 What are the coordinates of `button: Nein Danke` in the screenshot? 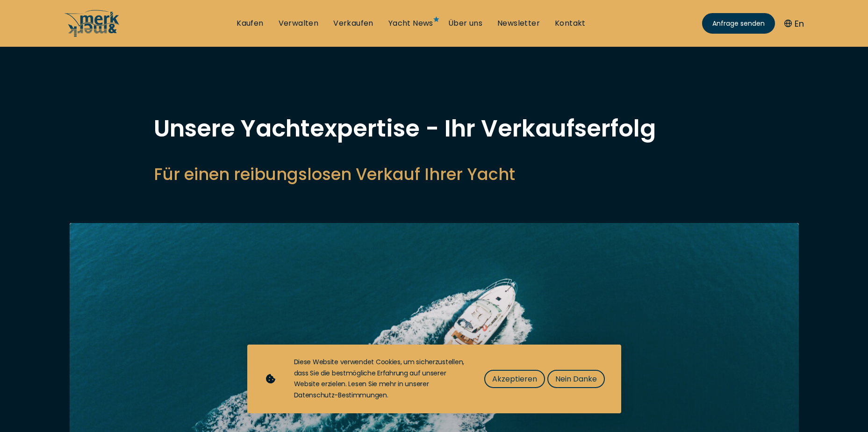 It's located at (576, 379).